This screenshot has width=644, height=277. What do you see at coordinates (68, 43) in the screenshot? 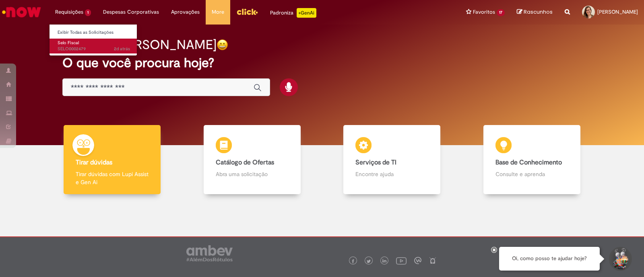
I see `span: Selo Fiscal` at bounding box center [68, 43].